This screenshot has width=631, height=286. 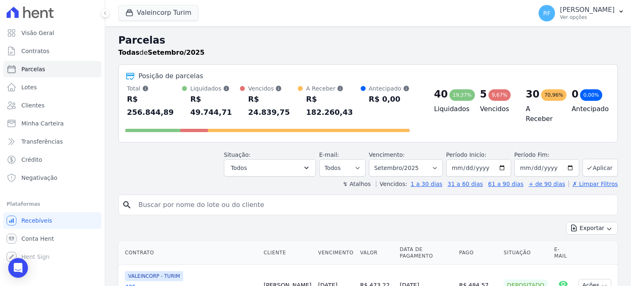 I want to click on a: Parcelas, so click(x=52, y=69).